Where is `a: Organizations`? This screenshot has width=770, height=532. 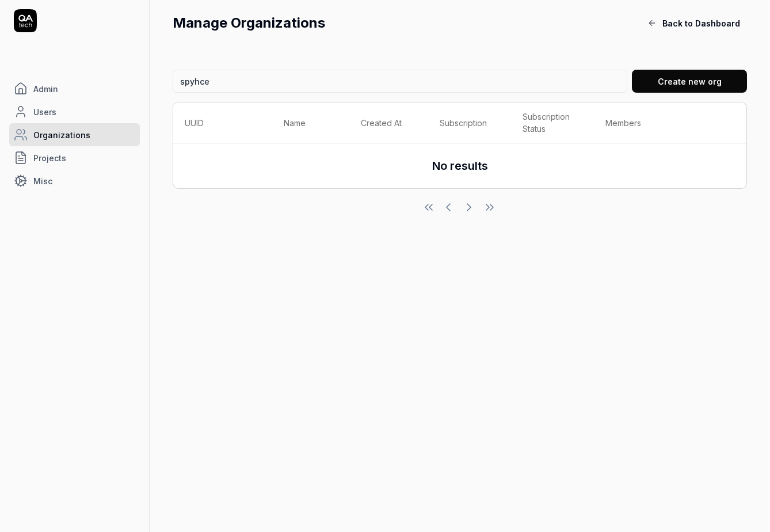 a: Organizations is located at coordinates (74, 135).